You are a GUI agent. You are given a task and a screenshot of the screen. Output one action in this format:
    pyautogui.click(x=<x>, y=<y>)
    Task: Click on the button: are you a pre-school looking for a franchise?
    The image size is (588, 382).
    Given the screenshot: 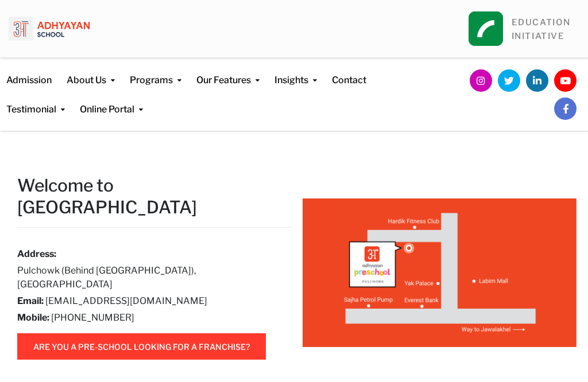 What is the action you would take?
    pyautogui.click(x=141, y=346)
    